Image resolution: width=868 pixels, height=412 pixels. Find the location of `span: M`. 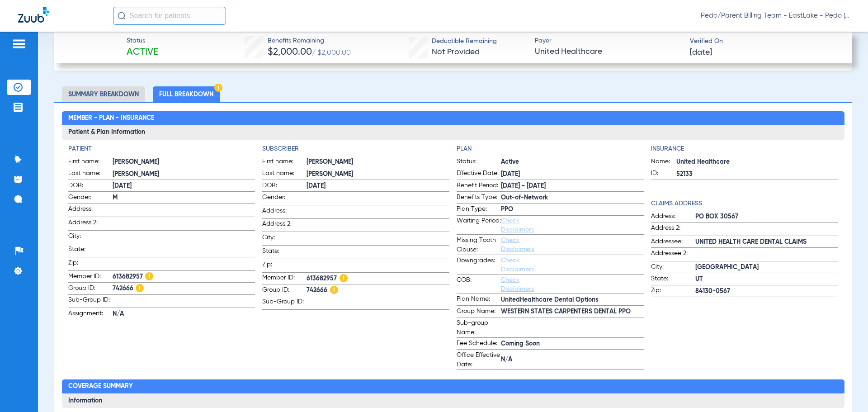

span: M is located at coordinates (184, 198).